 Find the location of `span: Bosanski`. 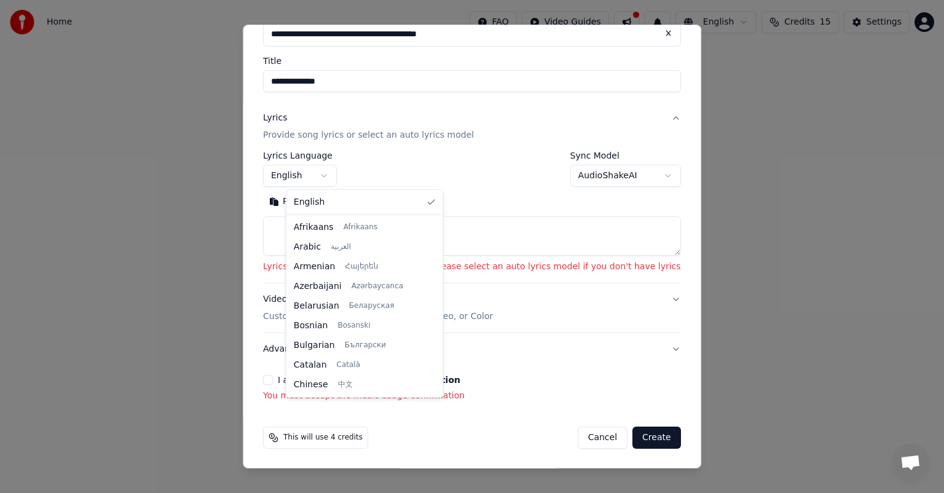

span: Bosanski is located at coordinates (353, 326).